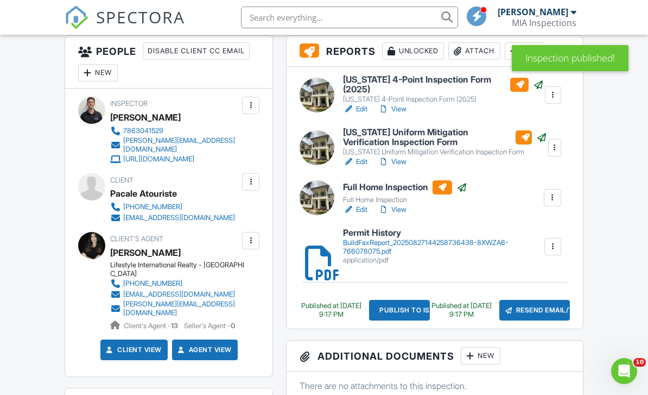 Image resolution: width=648 pixels, height=395 pixels. What do you see at coordinates (444, 260) in the screenshot?
I see `div: application/pdf` at bounding box center [444, 260].